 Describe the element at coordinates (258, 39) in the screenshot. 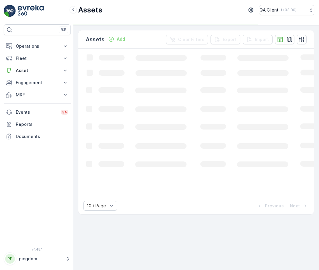

I see `button: Import` at that location.